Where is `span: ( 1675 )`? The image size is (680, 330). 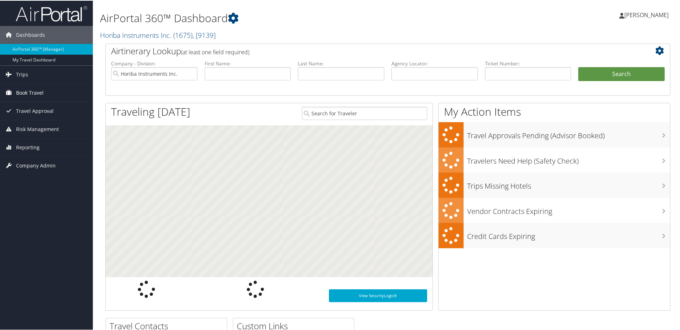
span: ( 1675 ) is located at coordinates (183, 34).